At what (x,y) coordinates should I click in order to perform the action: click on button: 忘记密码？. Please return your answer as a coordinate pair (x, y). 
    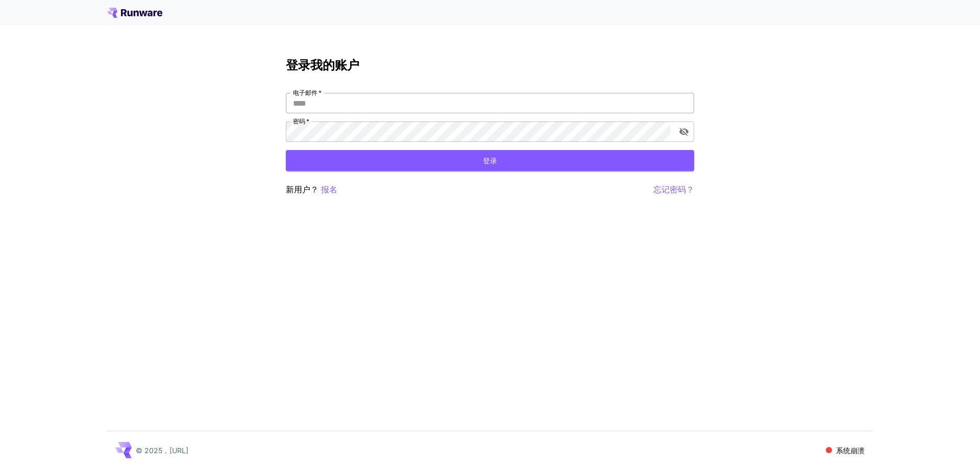
    Looking at the image, I should click on (673, 189).